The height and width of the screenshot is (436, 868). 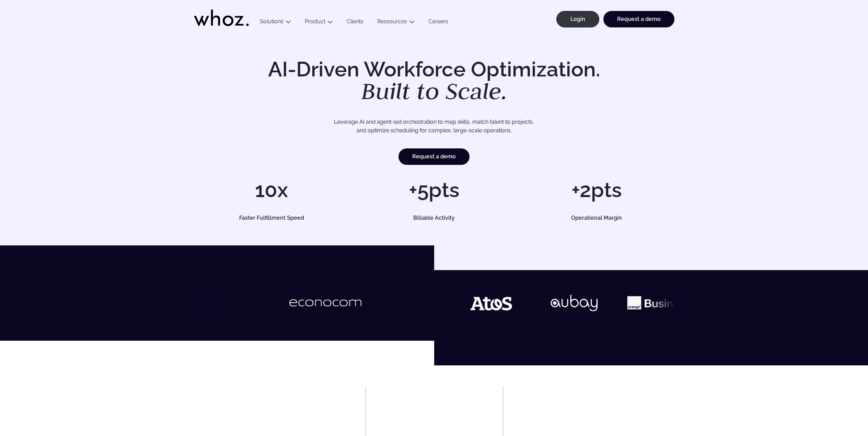 I want to click on a: Ressources, so click(x=392, y=21).